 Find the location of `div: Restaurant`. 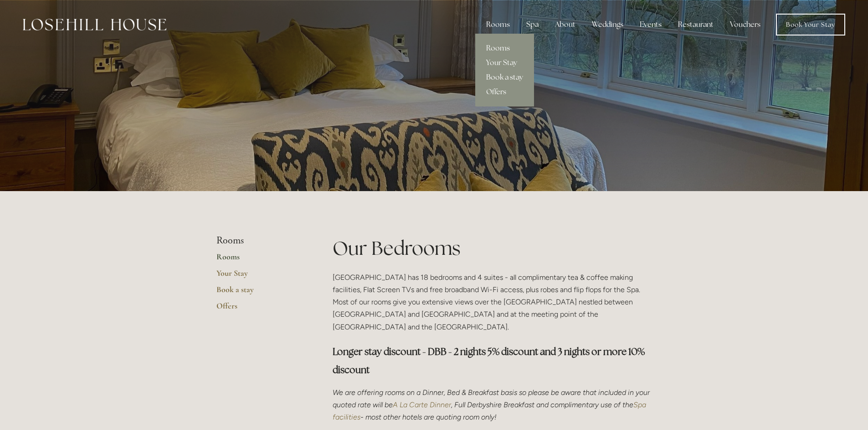

div: Restaurant is located at coordinates (696, 25).